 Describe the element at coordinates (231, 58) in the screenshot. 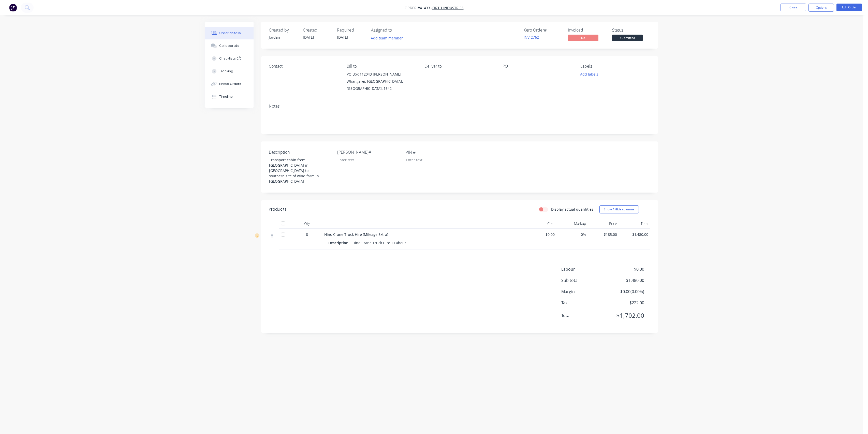

I see `div: Checklists 0/0` at that location.